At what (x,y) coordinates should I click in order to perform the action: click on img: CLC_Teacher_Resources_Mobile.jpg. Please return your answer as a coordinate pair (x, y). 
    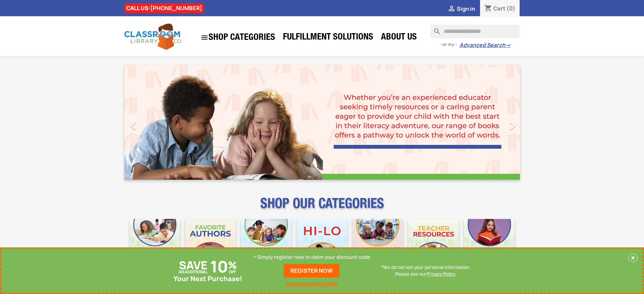
    Looking at the image, I should click on (434, 244).